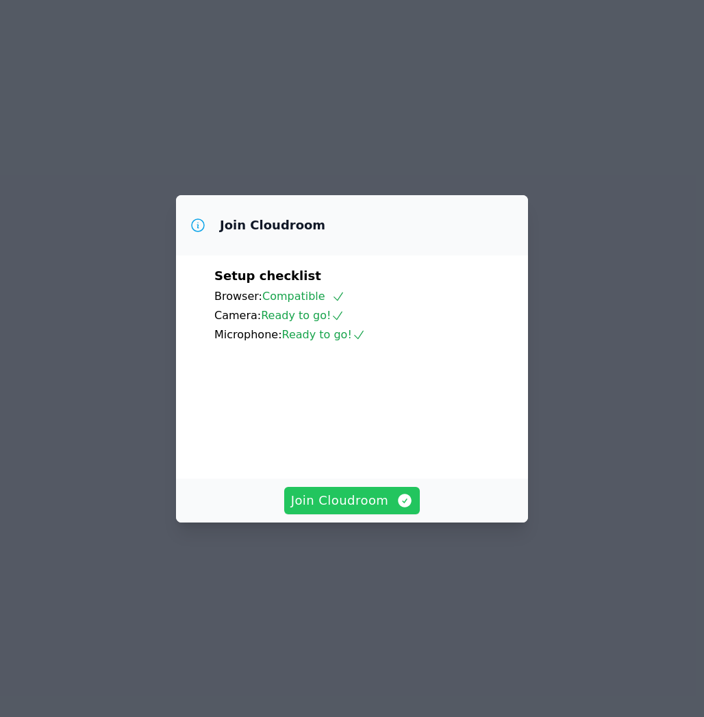 This screenshot has height=717, width=704. What do you see at coordinates (352, 501) in the screenshot?
I see `button: Join Cloudroom` at bounding box center [352, 501].